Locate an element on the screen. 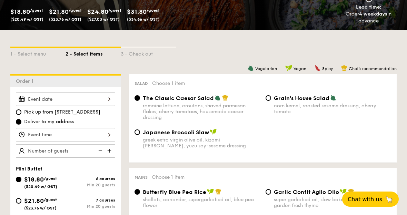  span: Deliver to my address is located at coordinates (49, 122).